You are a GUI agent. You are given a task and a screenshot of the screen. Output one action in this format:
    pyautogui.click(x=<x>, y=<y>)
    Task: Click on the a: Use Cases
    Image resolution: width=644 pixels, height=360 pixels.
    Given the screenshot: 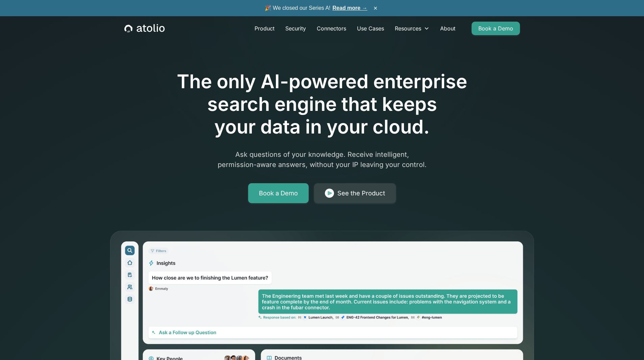 What is the action you would take?
    pyautogui.click(x=371, y=28)
    